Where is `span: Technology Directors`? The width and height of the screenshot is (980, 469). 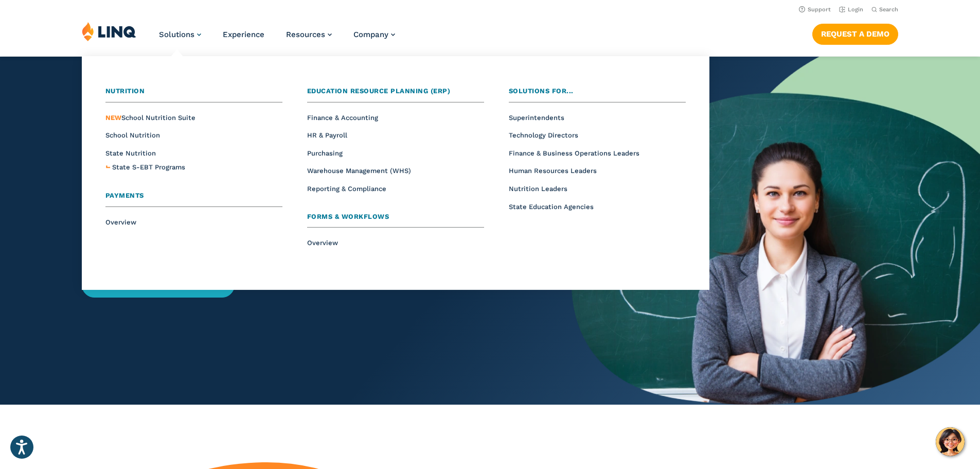 span: Technology Directors is located at coordinates (543, 135).